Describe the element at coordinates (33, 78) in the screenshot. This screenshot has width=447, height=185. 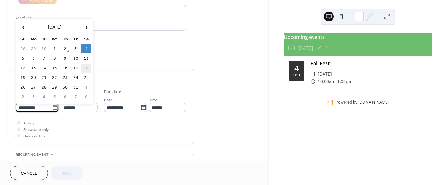
I see `td: 20` at that location.